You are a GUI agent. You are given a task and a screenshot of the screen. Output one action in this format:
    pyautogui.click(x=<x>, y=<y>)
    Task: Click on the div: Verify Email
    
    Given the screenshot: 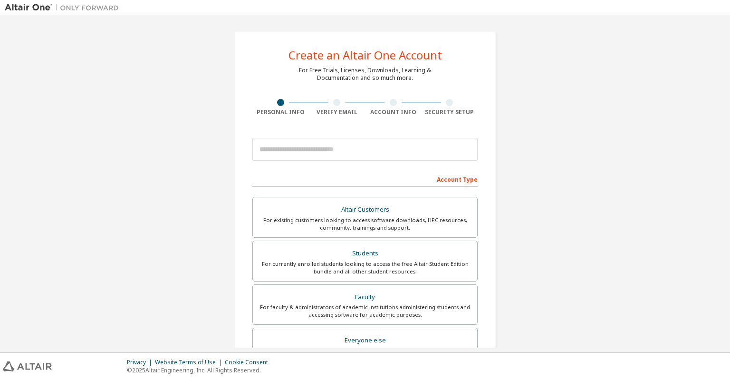 What is the action you would take?
    pyautogui.click(x=337, y=112)
    